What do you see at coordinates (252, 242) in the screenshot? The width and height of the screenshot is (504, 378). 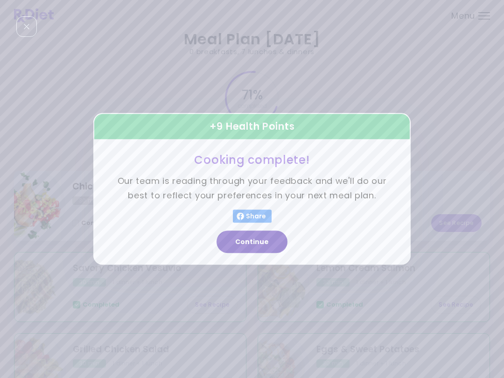 I see `button: Continue` at bounding box center [252, 242].